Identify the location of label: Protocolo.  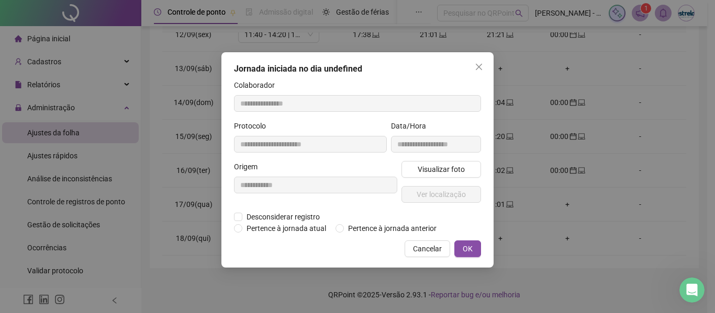
(253, 126).